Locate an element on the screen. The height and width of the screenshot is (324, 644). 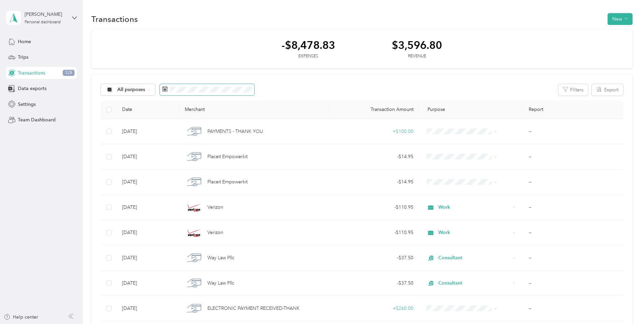
div: Revenue is located at coordinates (417, 56).